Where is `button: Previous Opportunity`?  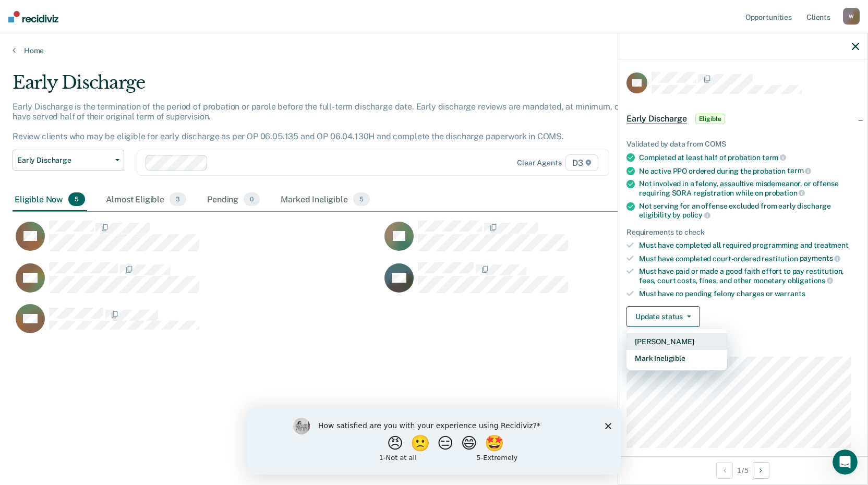 button: Previous Opportunity is located at coordinates (724, 471).